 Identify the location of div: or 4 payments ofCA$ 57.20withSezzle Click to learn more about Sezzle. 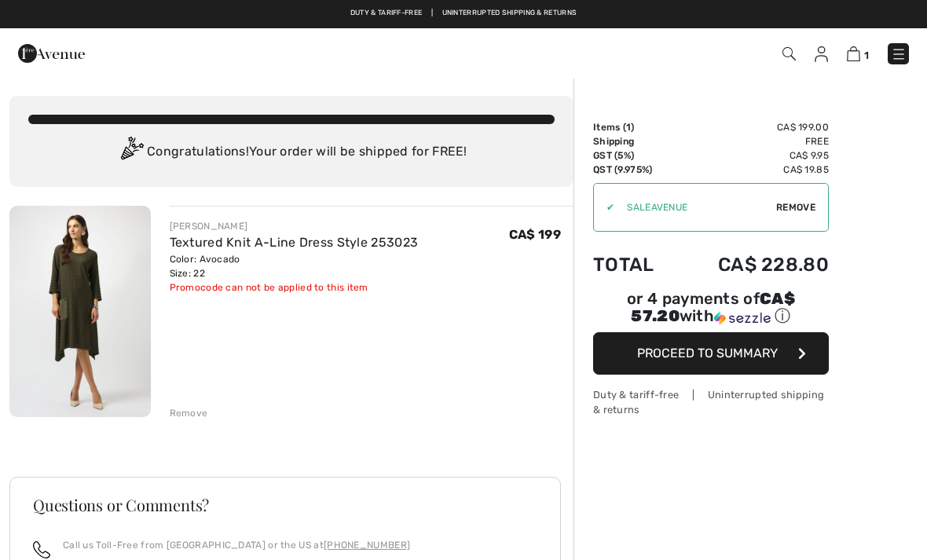
(711, 312).